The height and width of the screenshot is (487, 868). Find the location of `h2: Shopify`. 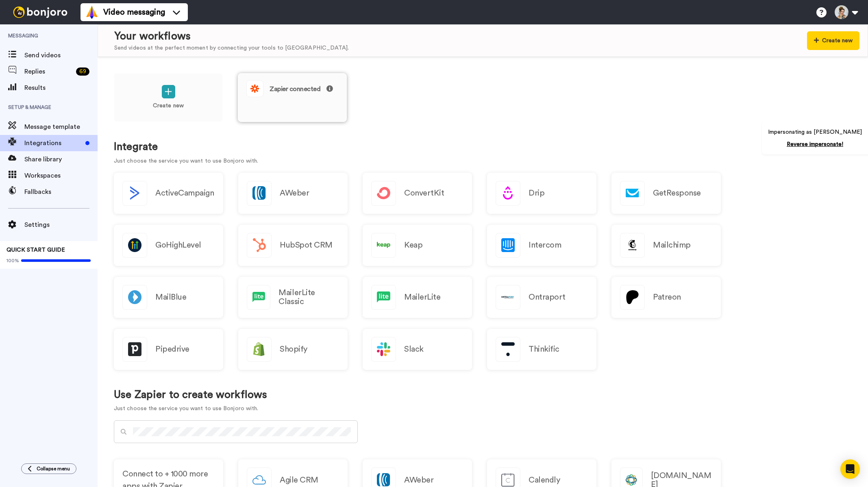

h2: Shopify is located at coordinates (293, 349).